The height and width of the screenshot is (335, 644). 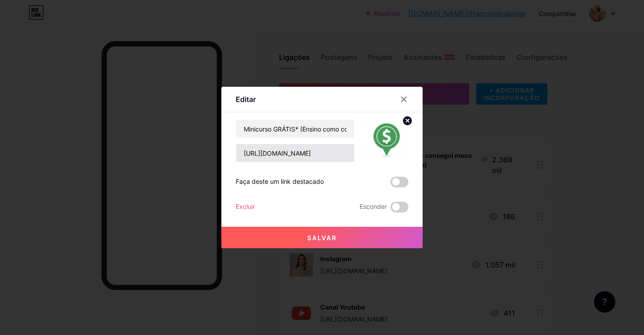 I want to click on font: Faça deste um link destacado, so click(x=279, y=181).